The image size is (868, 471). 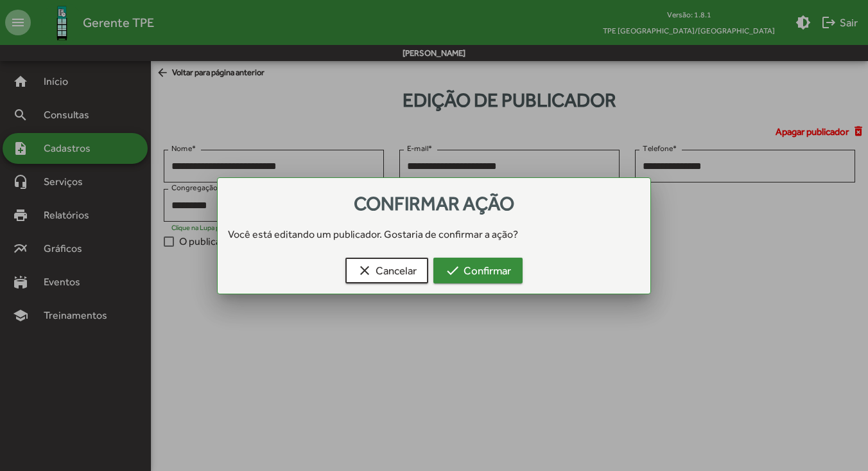 What do you see at coordinates (434, 235) in the screenshot?
I see `div: Você está editando um publicador. Gostaria de confirmar a ação?` at bounding box center [434, 235].